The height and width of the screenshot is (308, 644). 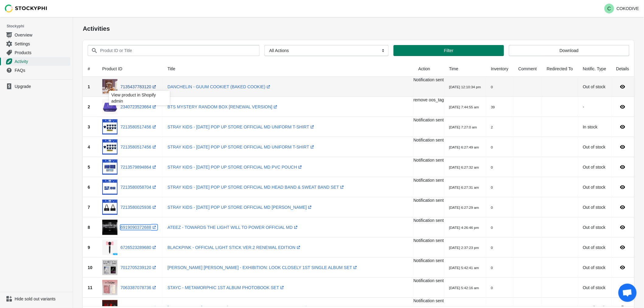 What do you see at coordinates (139, 167) in the screenshot?
I see `a: 7213579894864(opens a new window)` at bounding box center [139, 167].